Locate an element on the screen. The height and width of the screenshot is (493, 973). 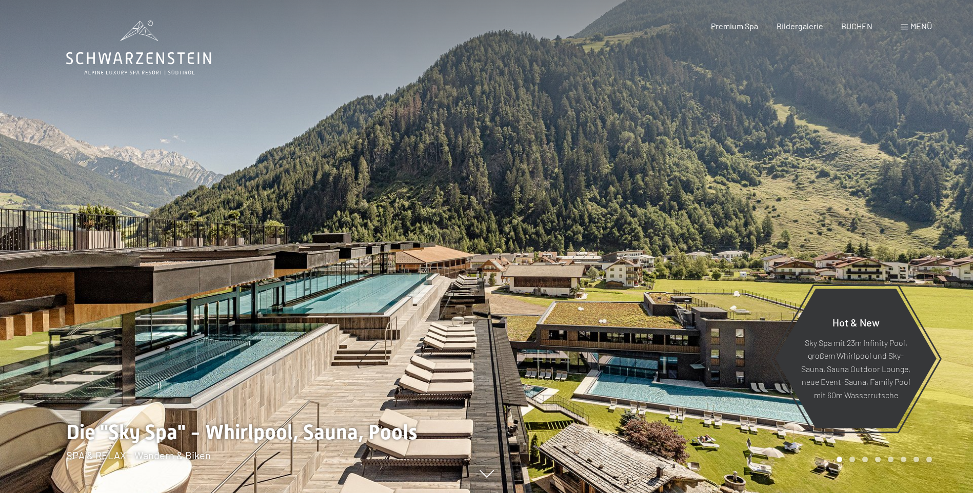
div: Carousel Page 8 is located at coordinates (929, 460).